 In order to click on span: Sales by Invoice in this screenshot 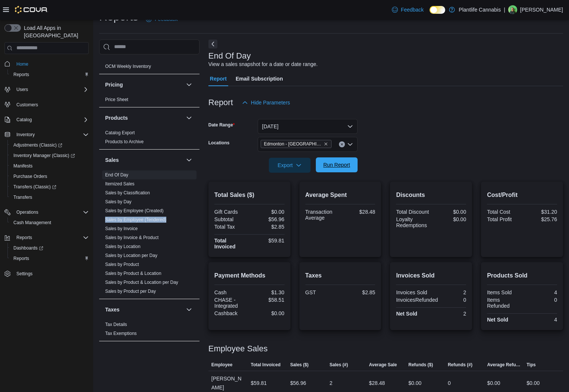, I will do `click(121, 229)`.